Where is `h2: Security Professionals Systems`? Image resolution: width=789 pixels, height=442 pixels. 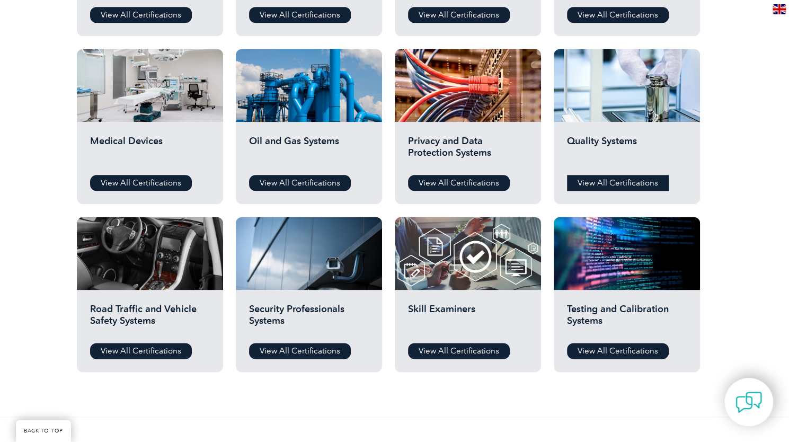 h2: Security Professionals Systems is located at coordinates (309, 319).